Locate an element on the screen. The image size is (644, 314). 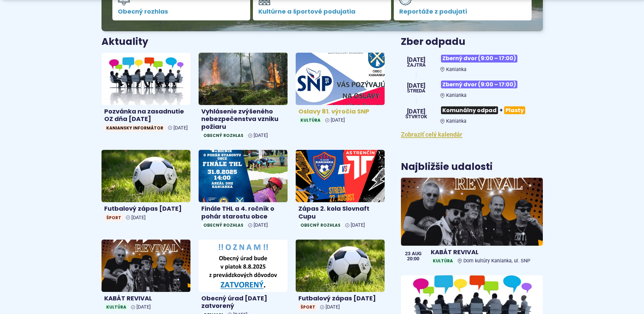
span: Komunálny odpad is located at coordinates (469, 110).